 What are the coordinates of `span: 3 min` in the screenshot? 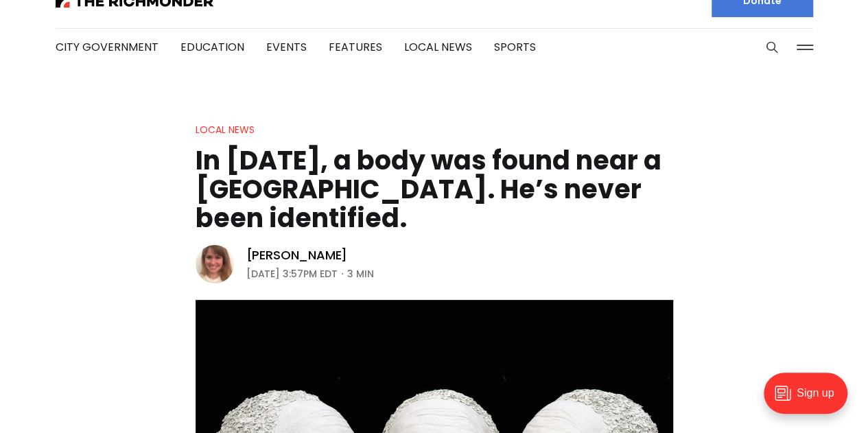 It's located at (360, 274).